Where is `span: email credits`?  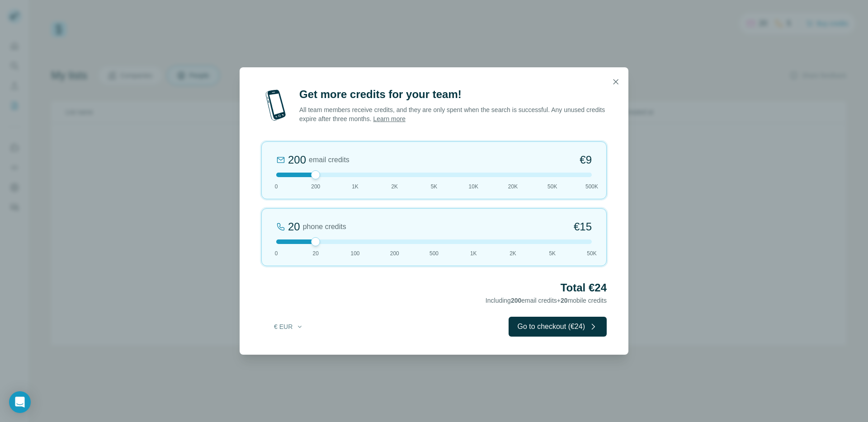
span: email credits is located at coordinates (329, 160).